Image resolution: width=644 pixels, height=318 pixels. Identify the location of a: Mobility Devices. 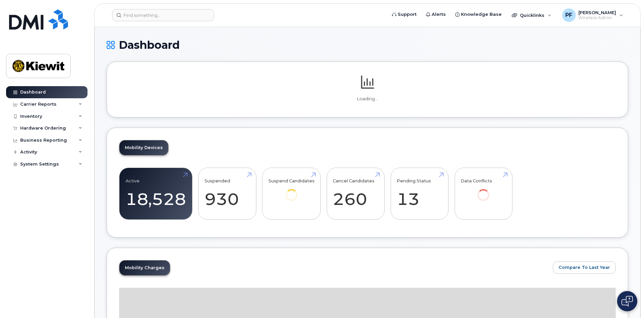
(144, 147).